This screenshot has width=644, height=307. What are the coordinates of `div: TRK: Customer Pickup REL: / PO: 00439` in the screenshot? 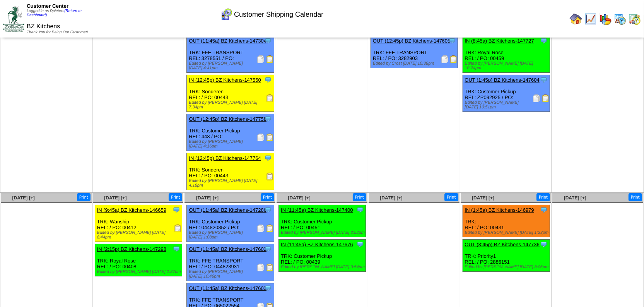 It's located at (322, 255).